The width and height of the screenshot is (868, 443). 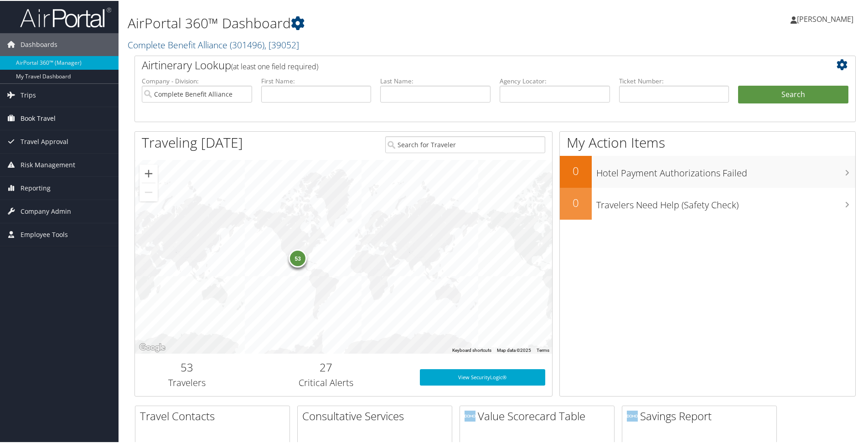 What do you see at coordinates (149, 191) in the screenshot?
I see `button: Zoom out` at bounding box center [149, 191].